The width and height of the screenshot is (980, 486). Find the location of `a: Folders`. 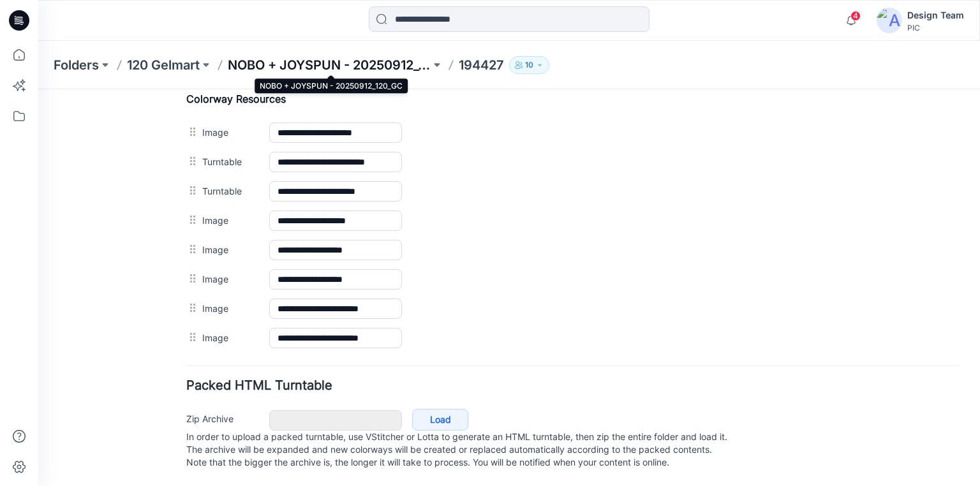

a: Folders is located at coordinates (76, 65).